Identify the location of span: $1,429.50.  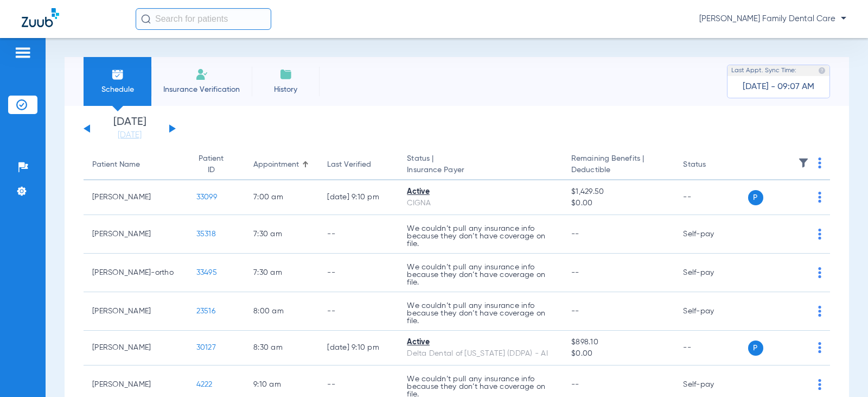
(618, 191).